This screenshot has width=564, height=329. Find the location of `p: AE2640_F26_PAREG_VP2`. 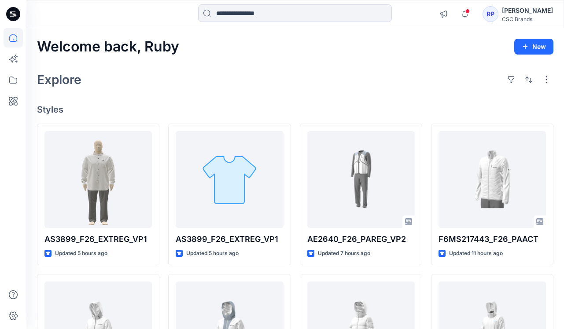

p: AE2640_F26_PAREG_VP2 is located at coordinates (361, 240).